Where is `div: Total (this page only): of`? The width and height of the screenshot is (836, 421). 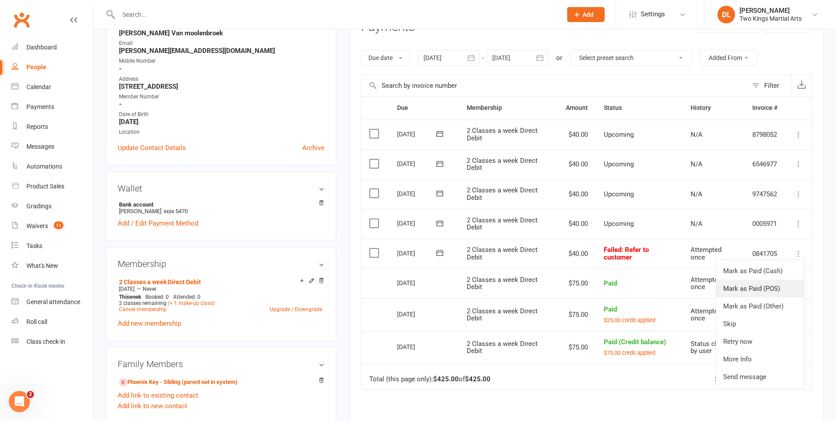 div: Total (this page only): of is located at coordinates (430, 379).